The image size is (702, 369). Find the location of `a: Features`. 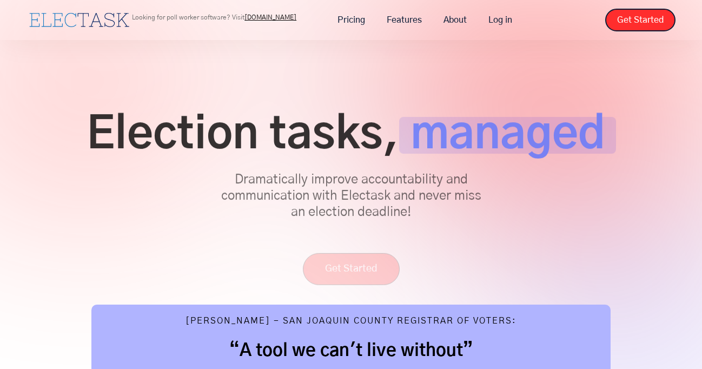

a: Features is located at coordinates (404, 20).